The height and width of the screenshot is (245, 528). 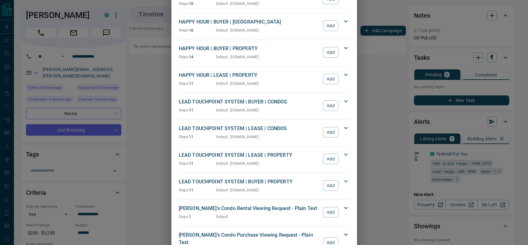 I want to click on p: HAPPY HOUR | LEASE | PROPERTY, so click(x=249, y=75).